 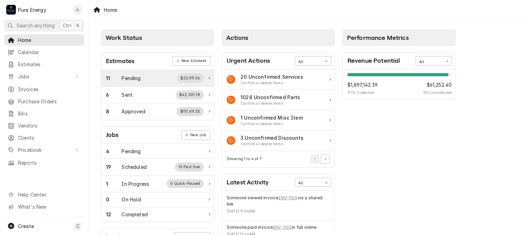 I want to click on div: Event String, so click(x=278, y=201).